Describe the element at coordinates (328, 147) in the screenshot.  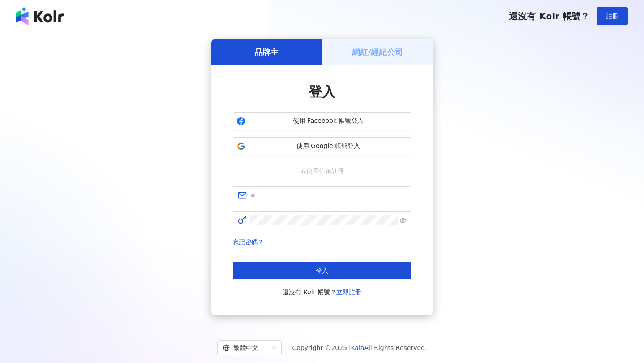
I see `span: 使用 Google 帳號登入` at that location.